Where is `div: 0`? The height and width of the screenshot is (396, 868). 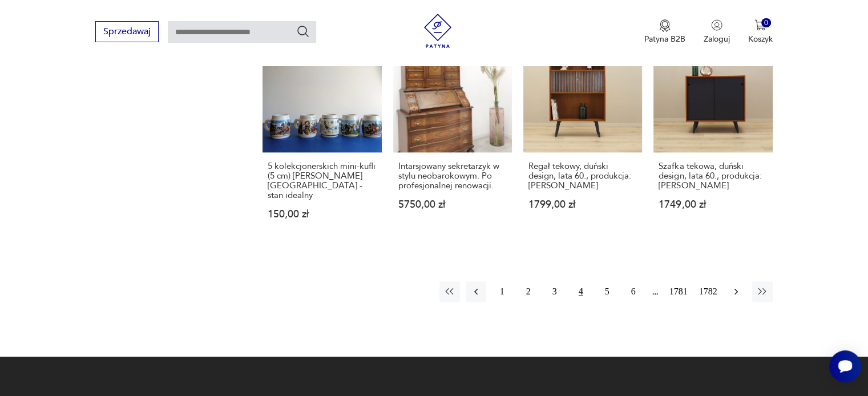 div: 0 is located at coordinates (766, 23).